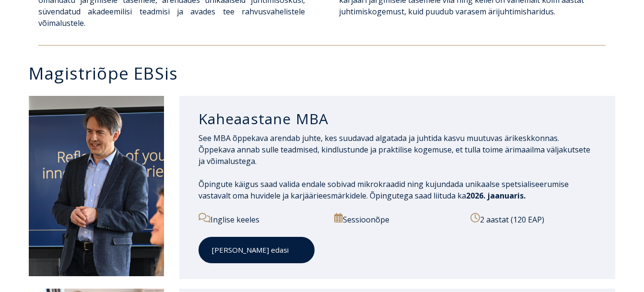  Describe the element at coordinates (397, 190) in the screenshot. I see `p: Õpingute käigus saad valida endale sobivad mikrokraadid ning kujundada unikaalse spetsialiseerumi...` at that location.